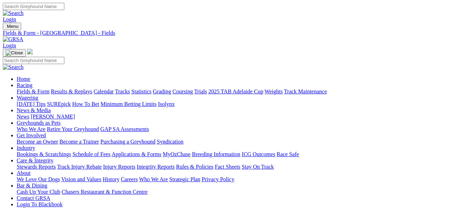  I want to click on a: Become a Trainer, so click(79, 141).